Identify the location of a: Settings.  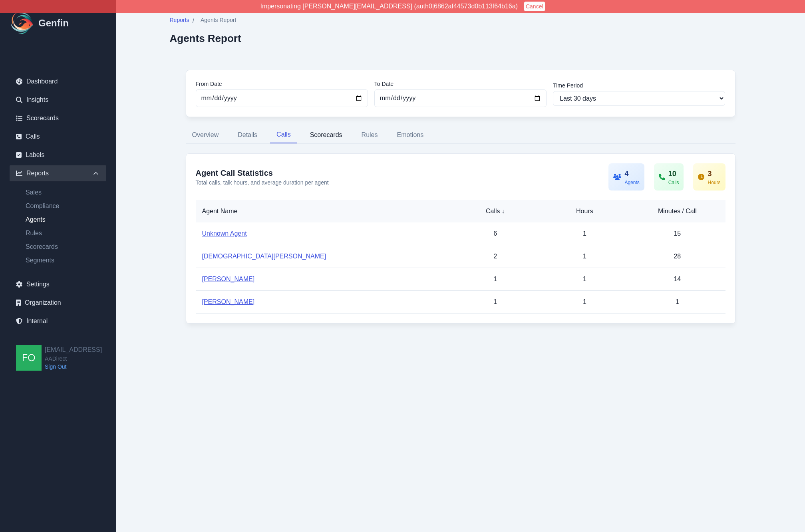
(58, 284).